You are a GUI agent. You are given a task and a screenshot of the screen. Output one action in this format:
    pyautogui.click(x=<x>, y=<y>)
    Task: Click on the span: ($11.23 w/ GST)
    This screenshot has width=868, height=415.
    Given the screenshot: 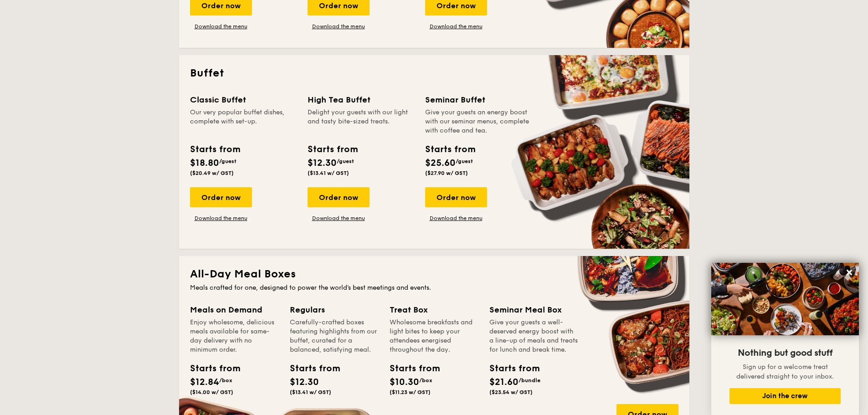 What is the action you would take?
    pyautogui.click(x=410, y=392)
    